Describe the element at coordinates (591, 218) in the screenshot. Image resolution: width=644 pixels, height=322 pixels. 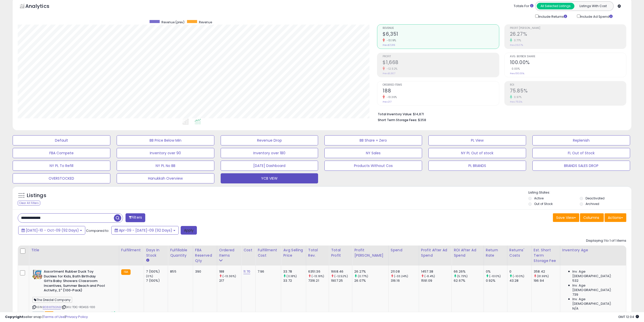
I see `span: Columns` at that location.